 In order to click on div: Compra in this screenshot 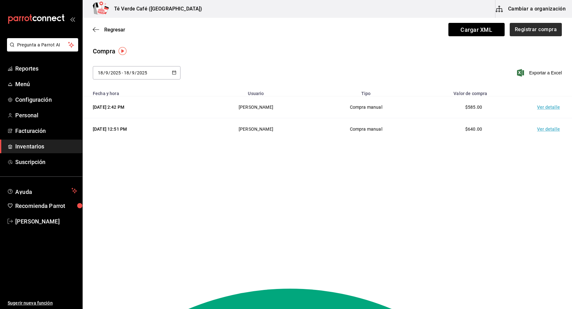, I will do `click(104, 51)`.